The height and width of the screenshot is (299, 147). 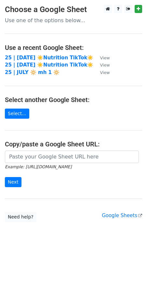 I want to click on h4: Use a recent Google Sheet:, so click(x=74, y=48).